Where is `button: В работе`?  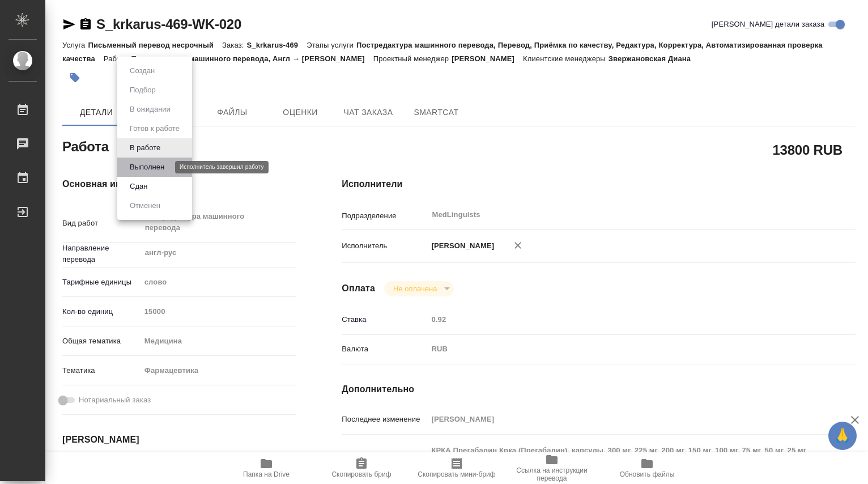
button: В работе is located at coordinates (145, 148).